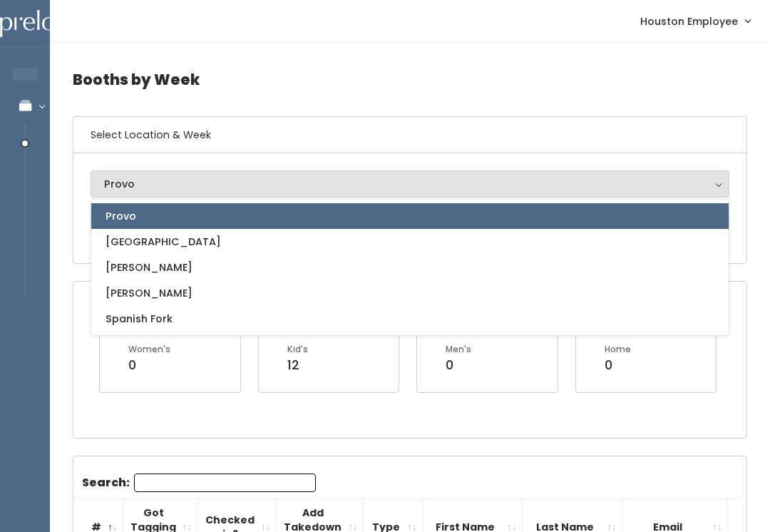 The width and height of the screenshot is (770, 532). Describe the element at coordinates (410, 79) in the screenshot. I see `h4: Booths by Week` at that location.